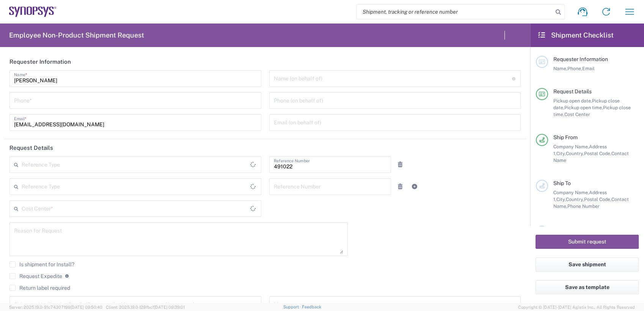 Image resolution: width=644 pixels, height=311 pixels. Describe the element at coordinates (587, 265) in the screenshot. I see `button: Save shipment` at that location.